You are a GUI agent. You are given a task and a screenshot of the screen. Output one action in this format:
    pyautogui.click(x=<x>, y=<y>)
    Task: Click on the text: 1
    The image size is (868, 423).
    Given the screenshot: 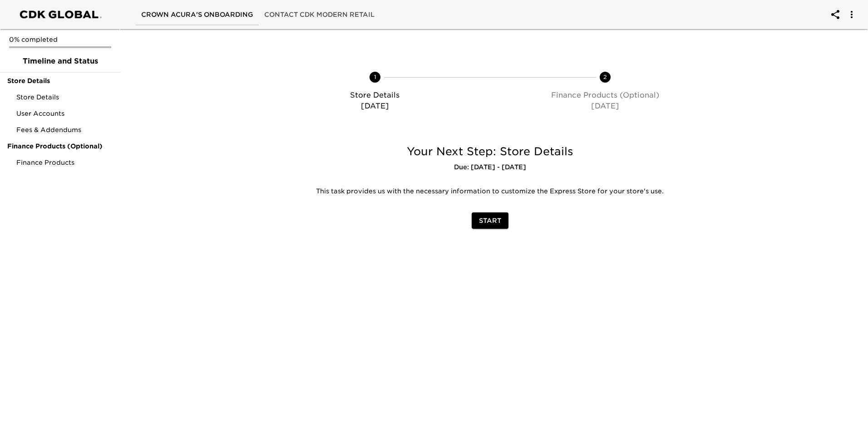 What is the action you would take?
    pyautogui.click(x=375, y=76)
    